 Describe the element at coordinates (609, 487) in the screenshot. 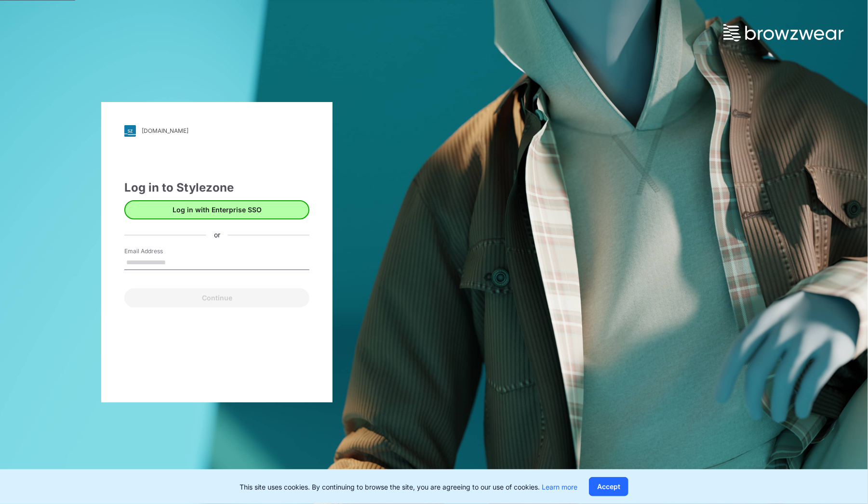

I see `button: Accept` at that location.